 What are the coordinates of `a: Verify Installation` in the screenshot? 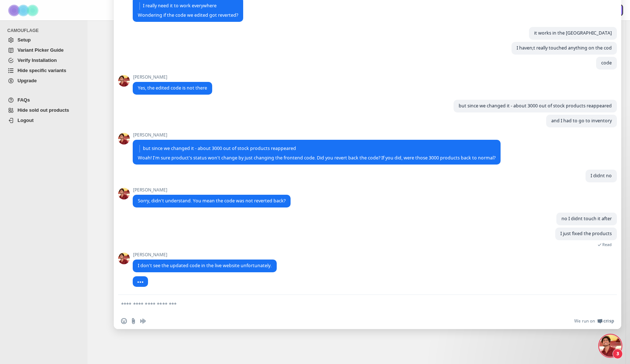 It's located at (44, 60).